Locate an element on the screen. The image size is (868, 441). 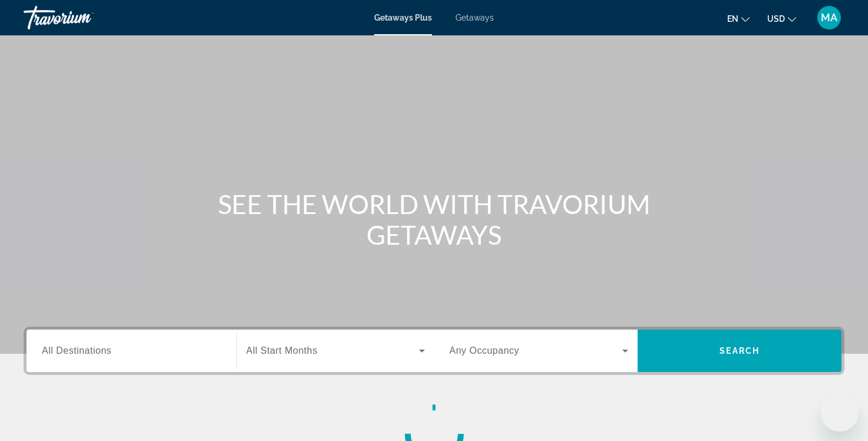
span: All Destinations is located at coordinates (76, 350).